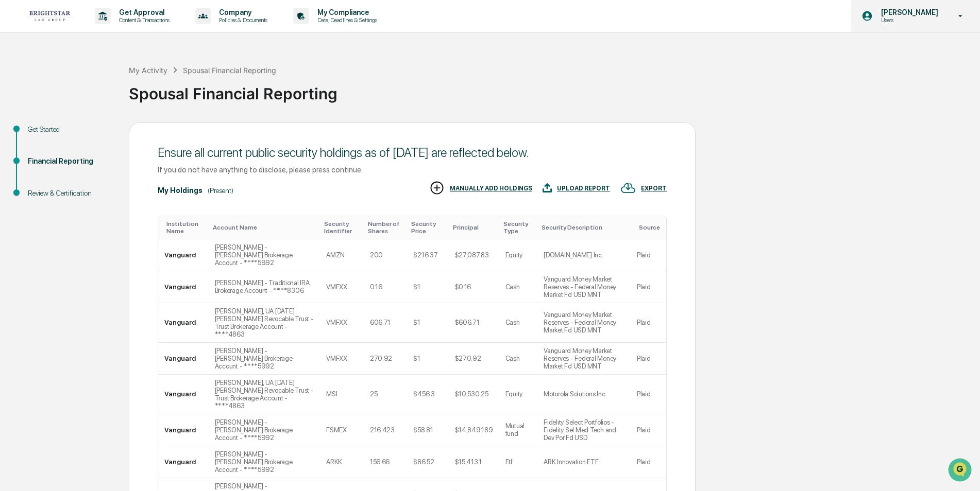 This screenshot has width=980, height=491. I want to click on td: 216.423, so click(385, 430).